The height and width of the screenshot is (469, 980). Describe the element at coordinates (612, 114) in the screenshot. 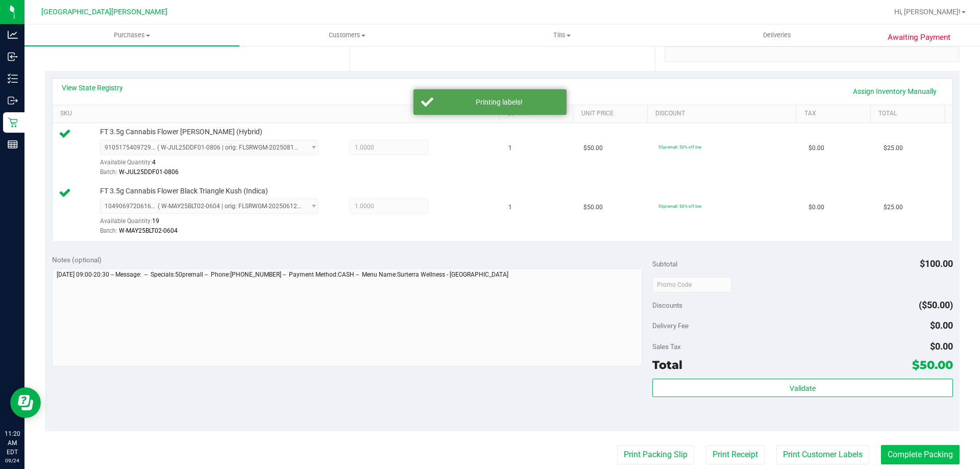

I see `a: Unit Price` at that location.